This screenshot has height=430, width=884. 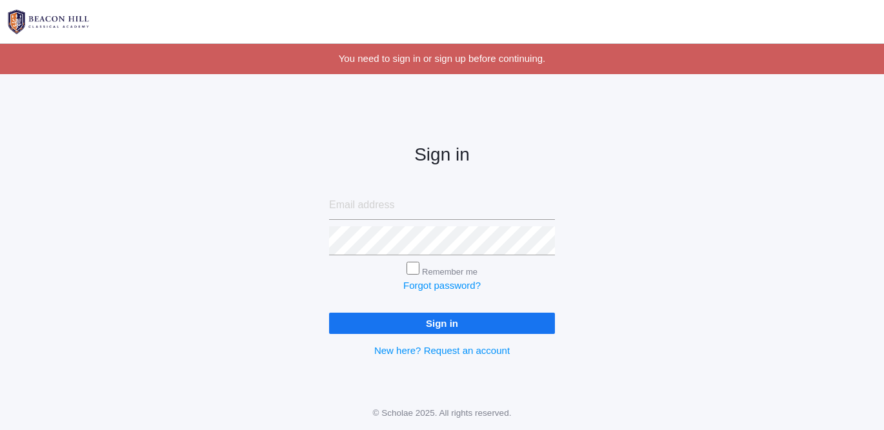 What do you see at coordinates (450, 272) in the screenshot?
I see `label: Remember me` at bounding box center [450, 272].